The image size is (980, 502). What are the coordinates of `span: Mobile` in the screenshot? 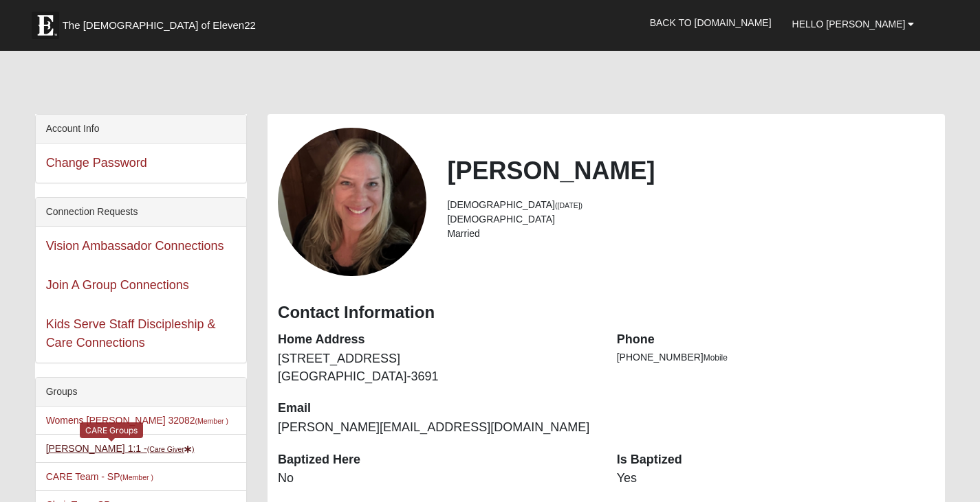 It's located at (715, 358).